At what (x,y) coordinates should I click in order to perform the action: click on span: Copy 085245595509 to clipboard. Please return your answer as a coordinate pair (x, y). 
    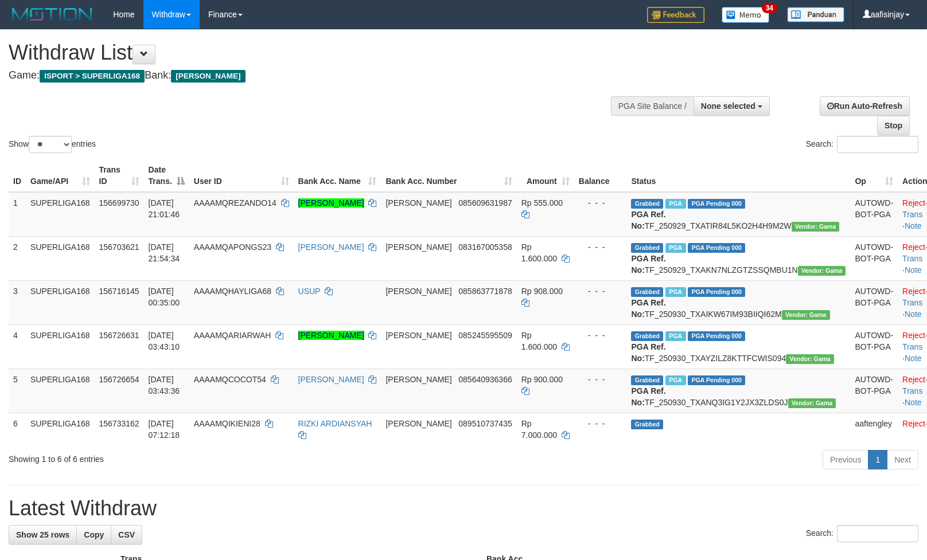
    Looking at the image, I should click on (484, 335).